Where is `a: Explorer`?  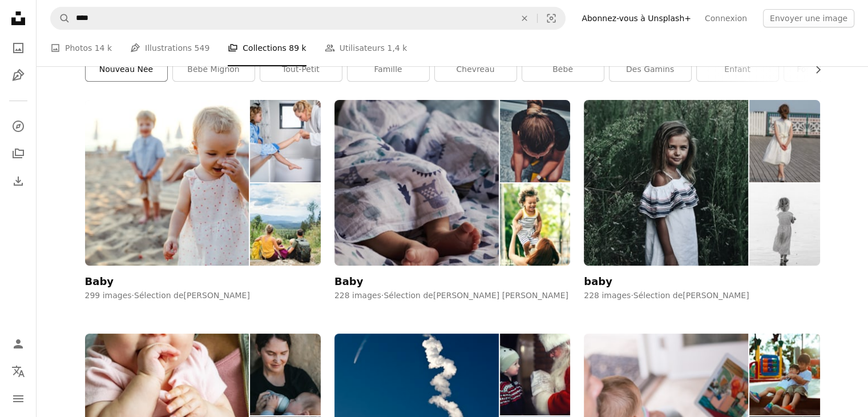
a: Explorer is located at coordinates (18, 126).